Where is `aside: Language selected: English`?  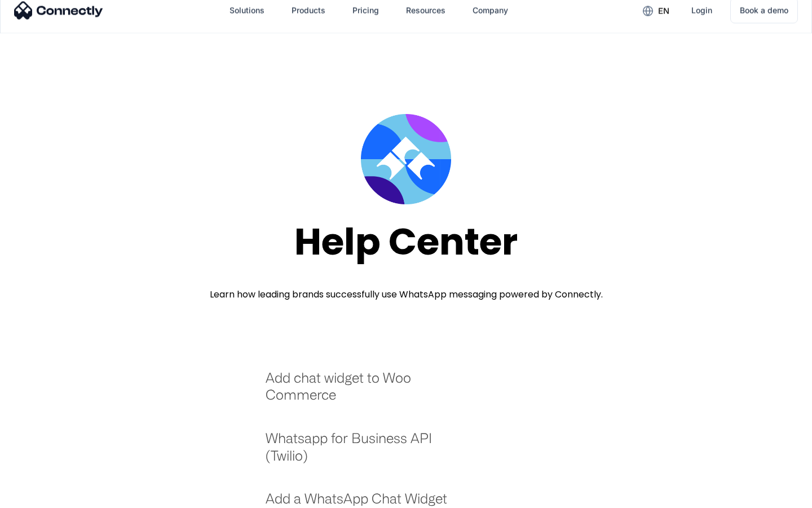
aside: Language selected: English is located at coordinates (39, 496).